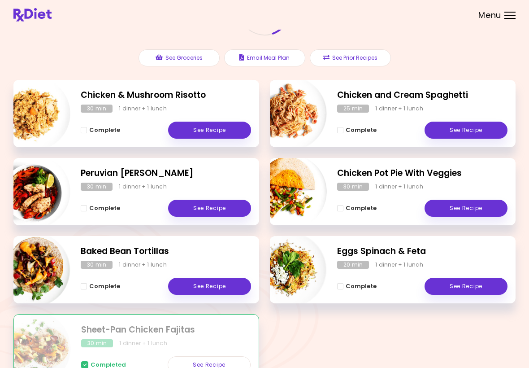 The height and width of the screenshot is (368, 529). I want to click on button: Complete - Chicken Pot Pie With Veggies, so click(357, 208).